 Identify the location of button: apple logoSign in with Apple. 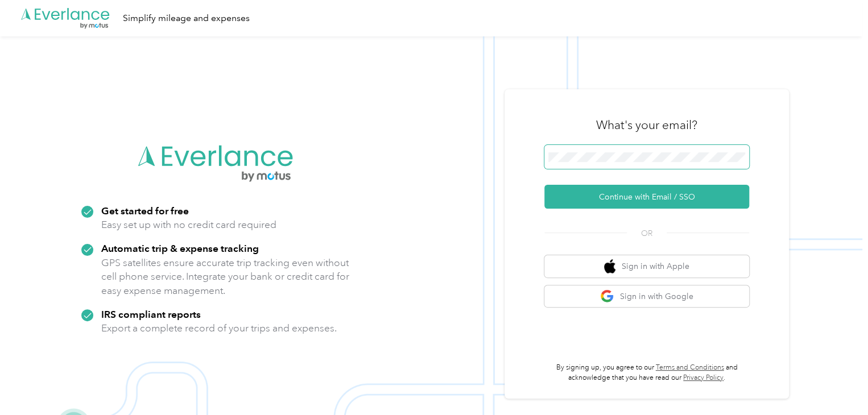
(647, 266).